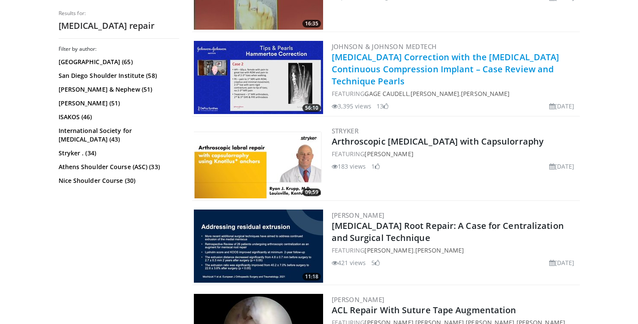 This screenshot has height=324, width=638. I want to click on li: 3,395 views, so click(351, 106).